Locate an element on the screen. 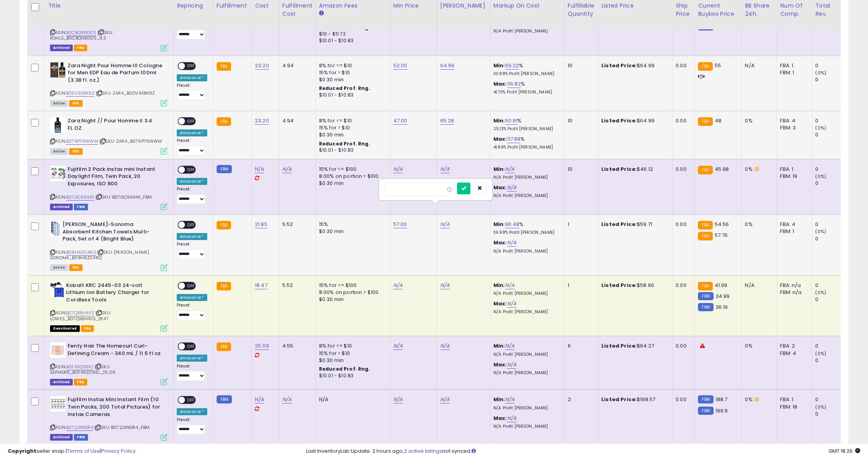 Image resolution: width=868 pixels, height=459 pixels. div: $58.90 is located at coordinates (634, 285).